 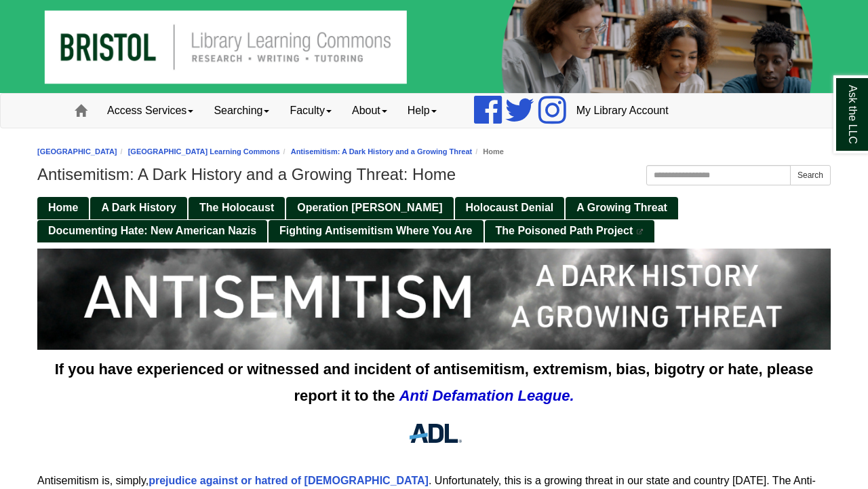 I want to click on i: Anti Defamation, so click(x=457, y=395).